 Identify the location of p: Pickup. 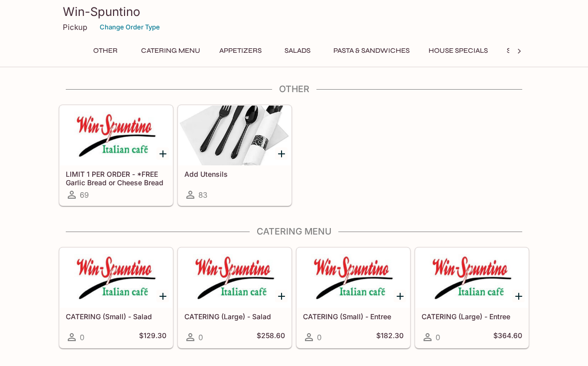
(75, 27).